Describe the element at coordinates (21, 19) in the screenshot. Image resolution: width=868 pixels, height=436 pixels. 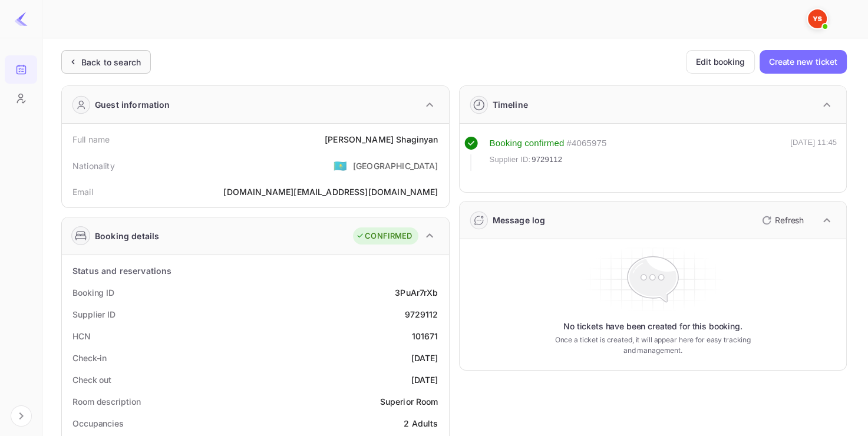
I see `img: LiteAPI` at that location.